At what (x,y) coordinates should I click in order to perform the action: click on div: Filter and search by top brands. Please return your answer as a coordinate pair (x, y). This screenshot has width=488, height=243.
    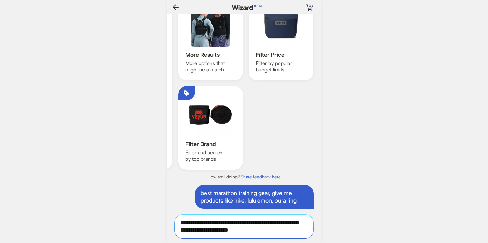
    Looking at the image, I should click on (211, 156).